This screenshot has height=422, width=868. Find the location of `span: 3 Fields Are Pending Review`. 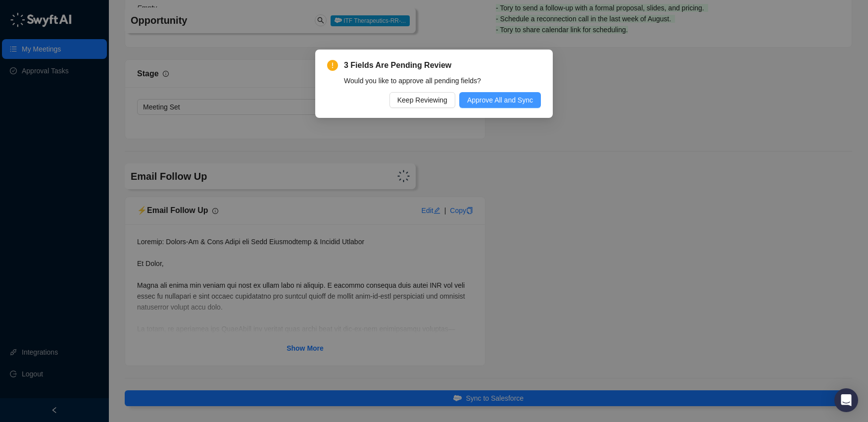

span: 3 Fields Are Pending Review is located at coordinates (442, 66).